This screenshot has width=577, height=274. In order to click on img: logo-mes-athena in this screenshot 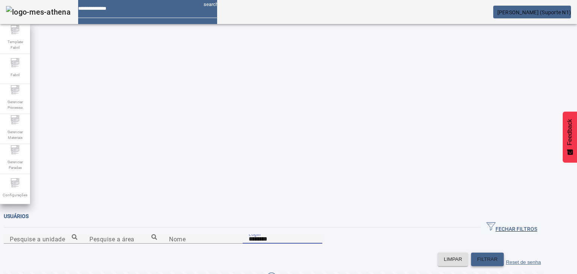, I will do `click(38, 12)`.